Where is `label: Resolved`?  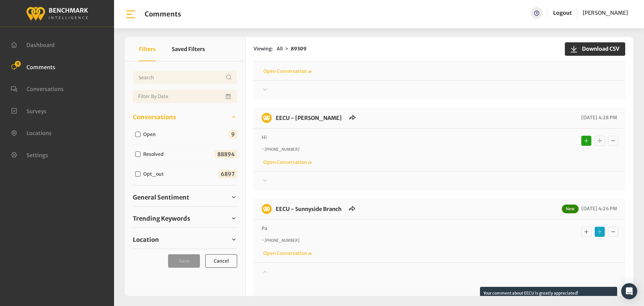
label: Resolved is located at coordinates (155, 154).